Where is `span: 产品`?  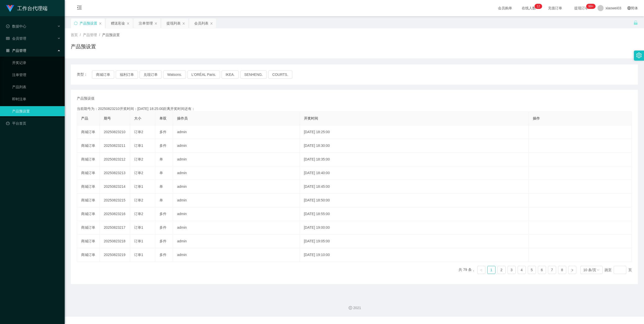
span: 产品 is located at coordinates (85, 118).